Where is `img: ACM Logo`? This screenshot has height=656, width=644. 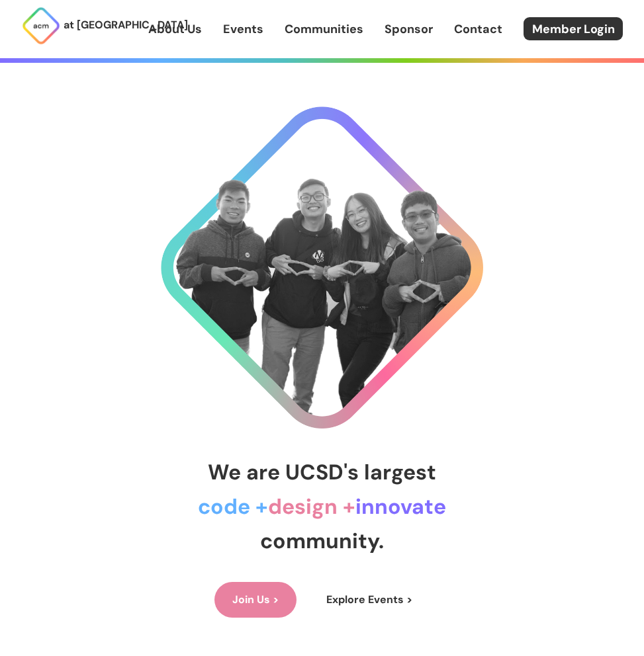 img: ACM Logo is located at coordinates (41, 25).